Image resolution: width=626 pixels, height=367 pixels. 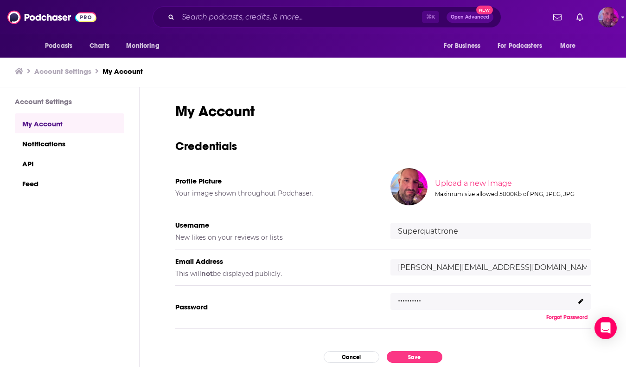 I want to click on a: API, so click(x=70, y=163).